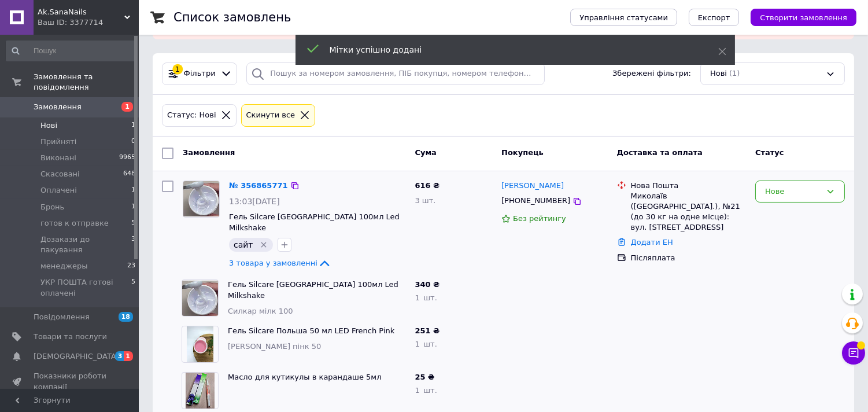 Image resolution: width=868 pixels, height=412 pixels. Describe the element at coordinates (71, 51) in the screenshot. I see `input: Пошук` at that location.